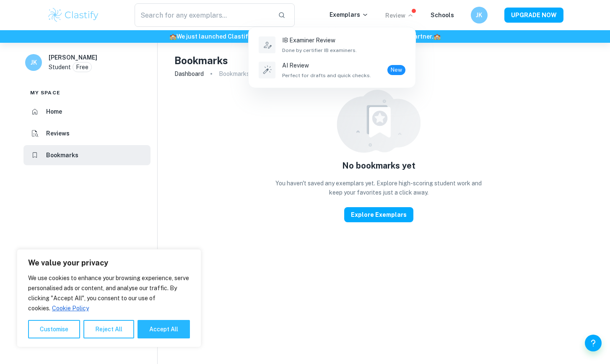  I want to click on span: New, so click(396, 70).